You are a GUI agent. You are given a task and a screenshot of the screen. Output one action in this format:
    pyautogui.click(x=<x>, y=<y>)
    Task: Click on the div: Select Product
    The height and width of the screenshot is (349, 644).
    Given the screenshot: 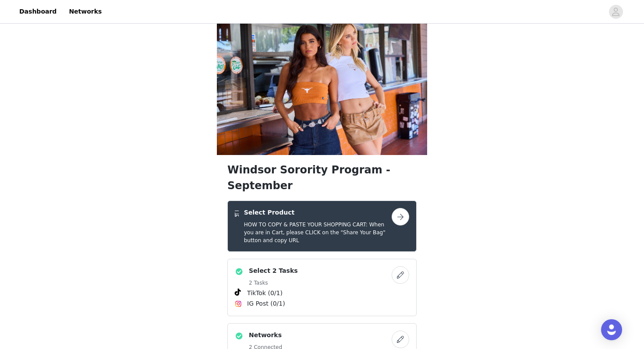 What is the action you would take?
    pyautogui.click(x=322, y=226)
    